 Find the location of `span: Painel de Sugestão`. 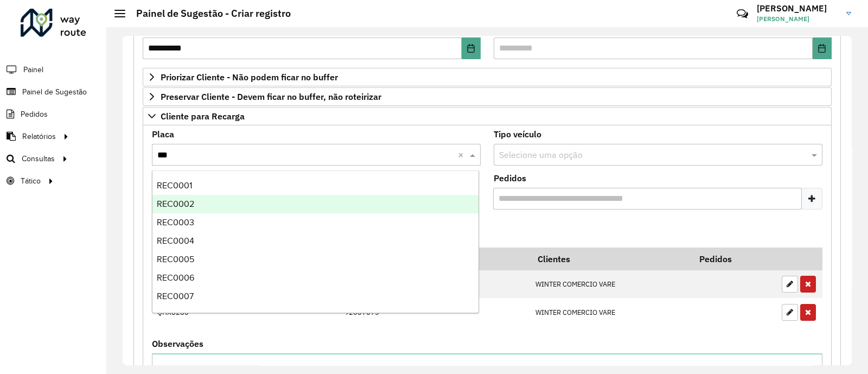

span: Painel de Sugestão is located at coordinates (54, 92).